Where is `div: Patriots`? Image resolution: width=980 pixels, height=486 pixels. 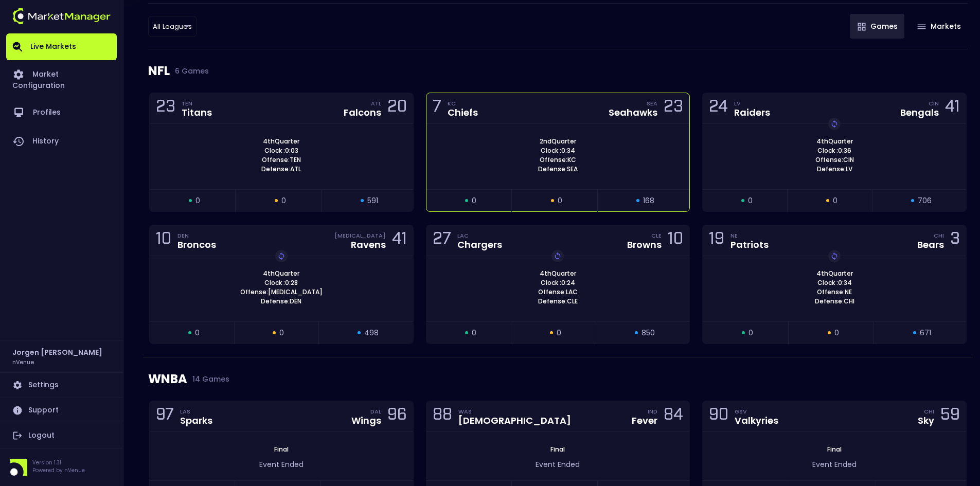 div: Patriots is located at coordinates (749, 245).